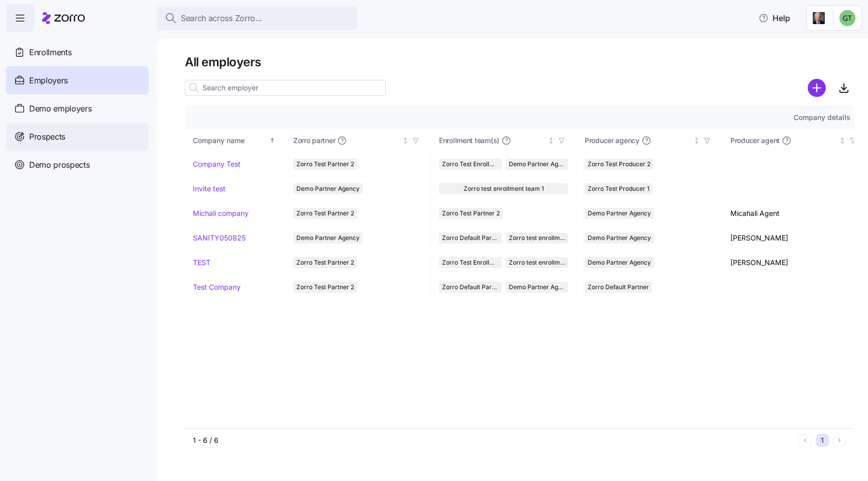 This screenshot has width=868, height=481. What do you see at coordinates (774, 18) in the screenshot?
I see `button: Help` at bounding box center [774, 18].